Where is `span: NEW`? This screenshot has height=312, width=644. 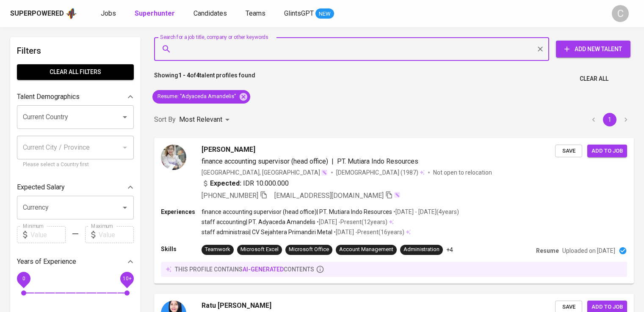
span: NEW is located at coordinates (325, 14).